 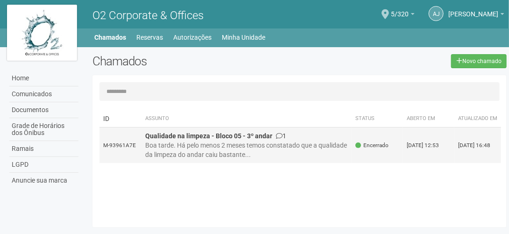 I want to click on h2: Chamados, so click(x=175, y=61).